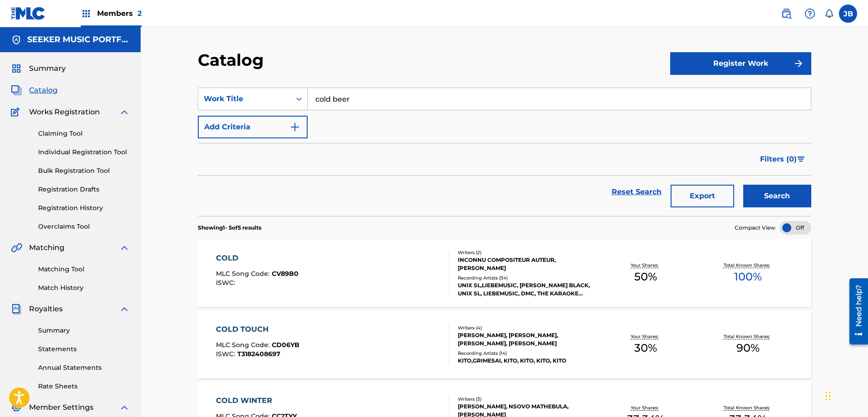 Image resolution: width=868 pixels, height=417 pixels. I want to click on span: Filters ( 0 ), so click(779, 159).